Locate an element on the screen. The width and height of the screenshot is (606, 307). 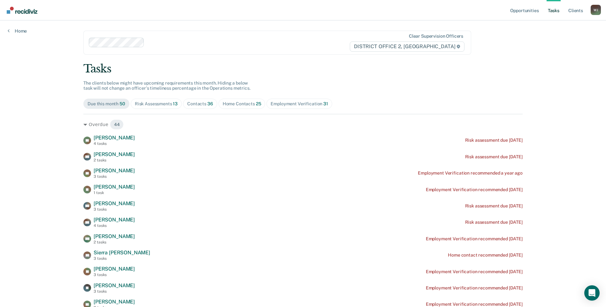
div: Open Intercom Messenger is located at coordinates (592, 293).